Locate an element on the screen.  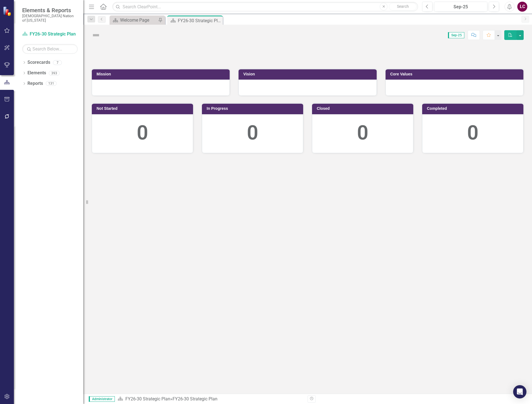
button: Sep-25 is located at coordinates (461, 6).